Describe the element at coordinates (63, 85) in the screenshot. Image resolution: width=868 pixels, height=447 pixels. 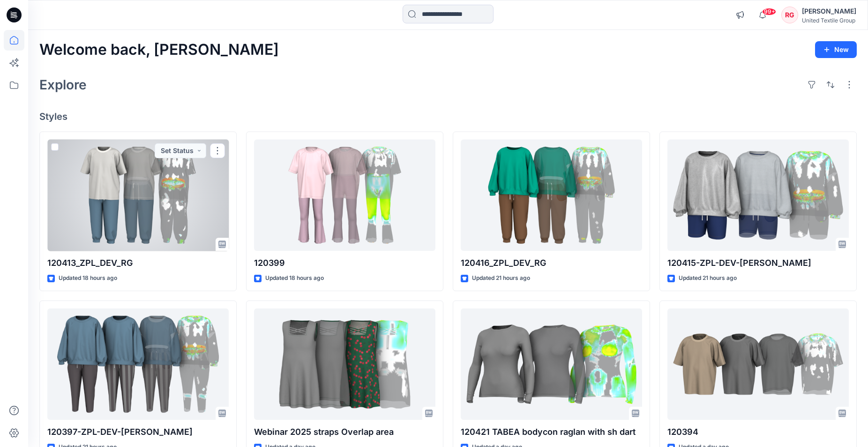
I see `h2: Explore` at that location.